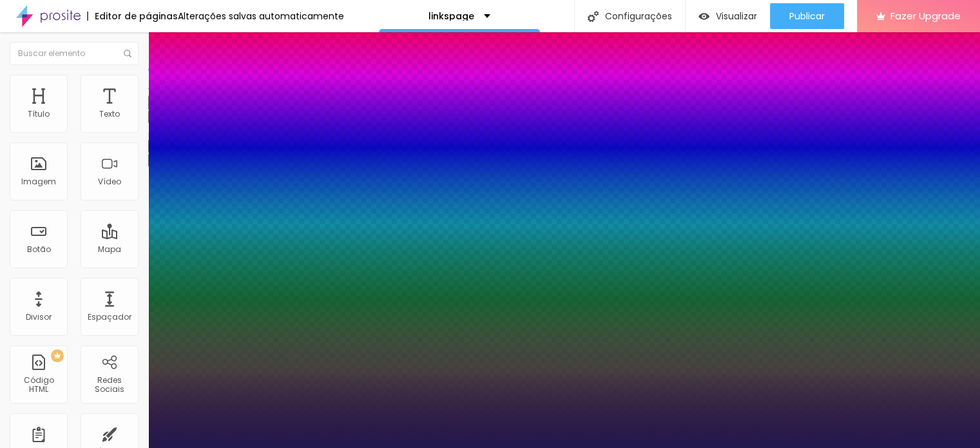 The width and height of the screenshot is (980, 448). What do you see at coordinates (39, 114) in the screenshot?
I see `div: Título` at bounding box center [39, 114].